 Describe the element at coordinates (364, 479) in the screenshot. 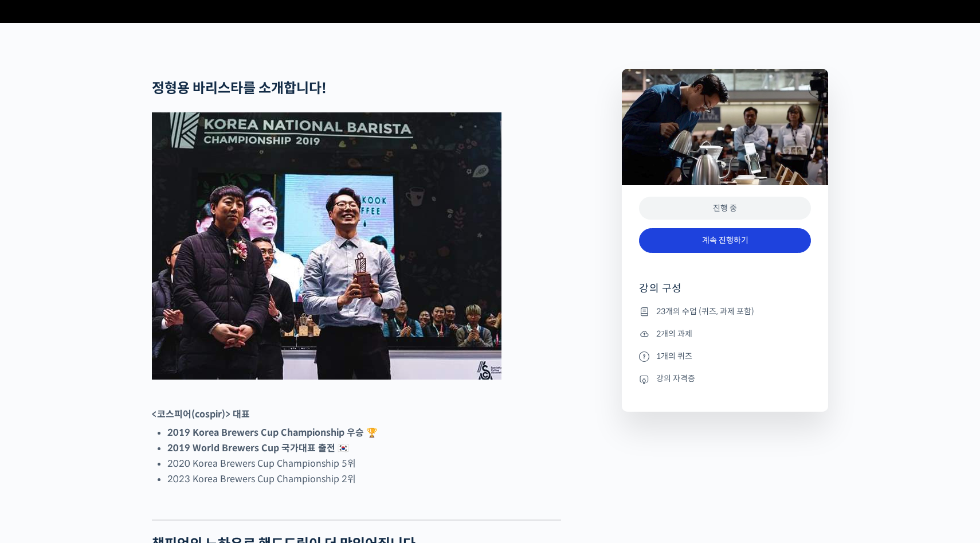

I see `li: 2023 Korea Brewers Cup Championship 2위` at that location.